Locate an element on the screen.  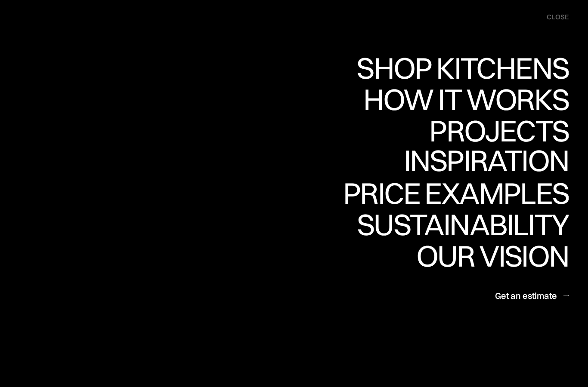
a: SustainabilitySustainability is located at coordinates (459, 225).